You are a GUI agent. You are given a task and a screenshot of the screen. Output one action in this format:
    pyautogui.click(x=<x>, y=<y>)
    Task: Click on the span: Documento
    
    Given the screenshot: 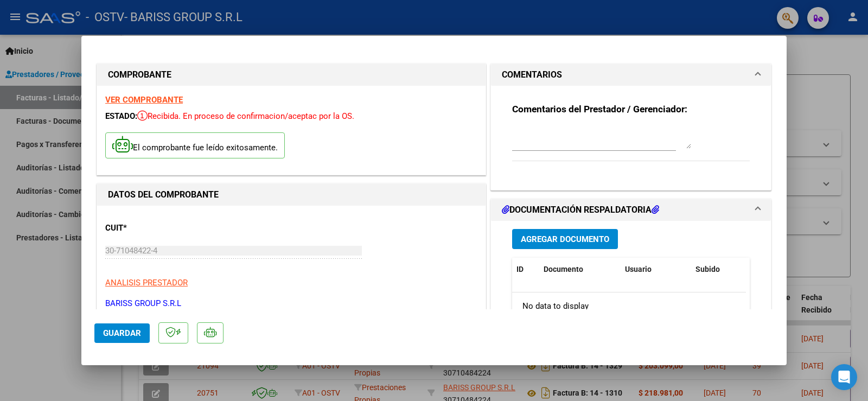 What is the action you would take?
    pyautogui.click(x=563, y=269)
    